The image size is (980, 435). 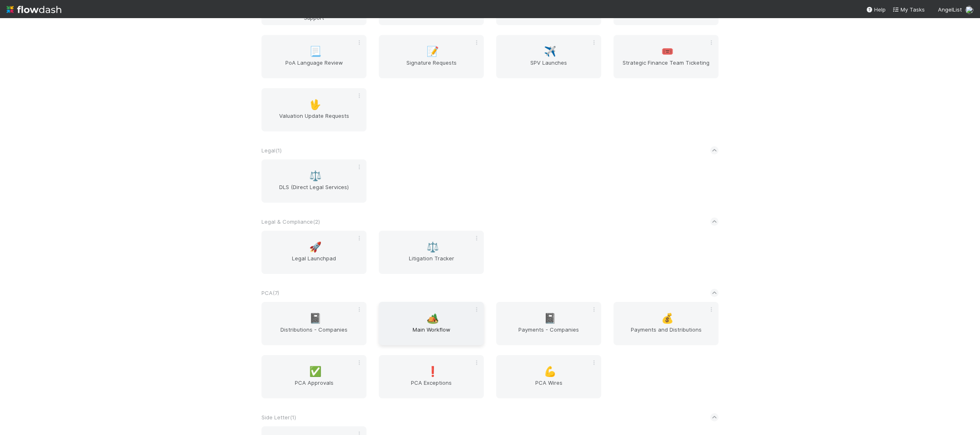 I want to click on a: ✅PCA Approvals, so click(x=314, y=376).